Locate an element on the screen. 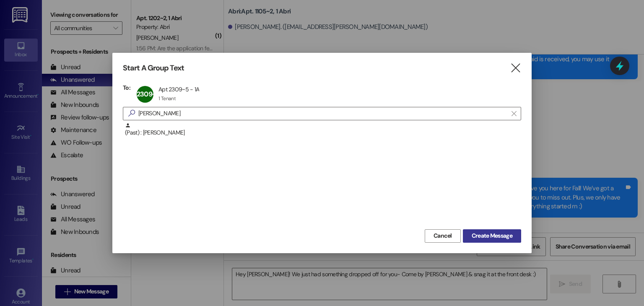 The height and width of the screenshot is (306, 644). button: Clear text is located at coordinates (514, 113).